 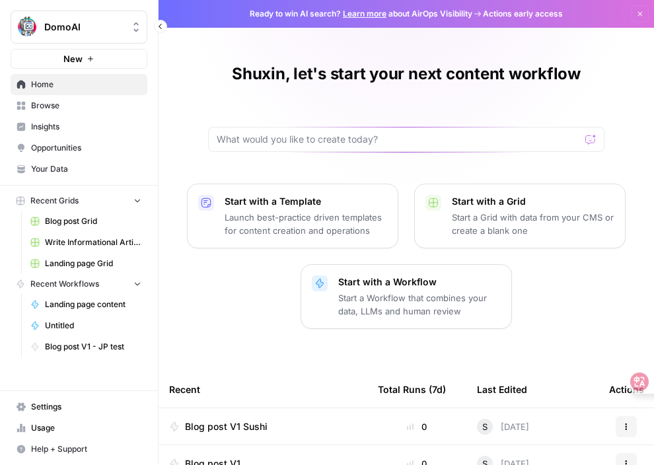 I want to click on a: Your Data, so click(x=79, y=169).